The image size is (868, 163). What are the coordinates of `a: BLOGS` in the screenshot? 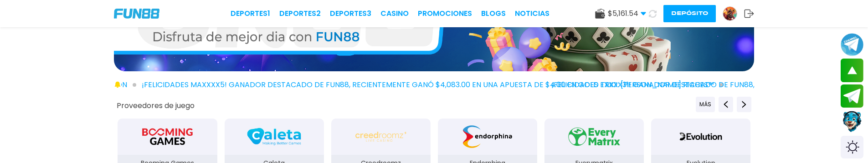 It's located at (493, 14).